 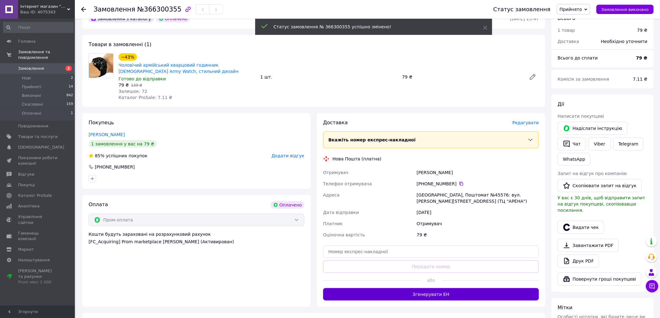 What do you see at coordinates (571, 9) in the screenshot?
I see `span: Прийнято` at bounding box center [571, 9].